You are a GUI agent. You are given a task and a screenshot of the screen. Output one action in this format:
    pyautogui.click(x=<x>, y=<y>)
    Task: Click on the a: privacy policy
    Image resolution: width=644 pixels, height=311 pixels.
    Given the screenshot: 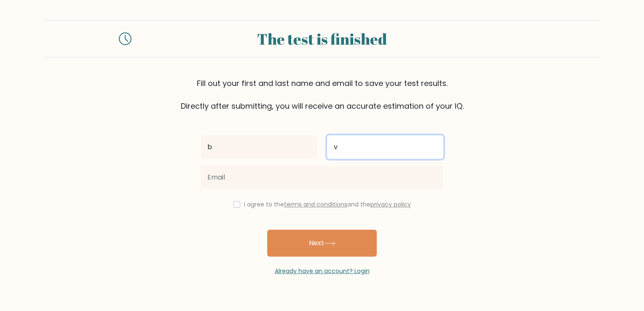 What is the action you would take?
    pyautogui.click(x=391, y=204)
    